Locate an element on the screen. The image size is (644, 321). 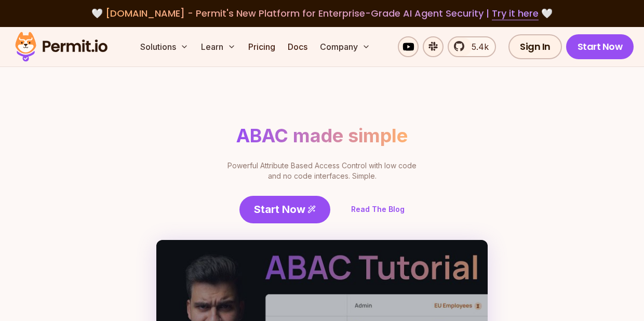
span: Start Now is located at coordinates (279, 209).